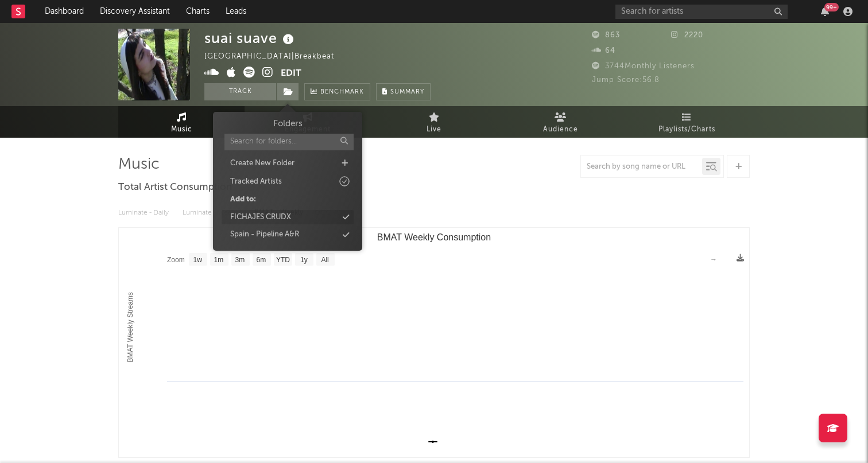  What do you see at coordinates (240, 260) in the screenshot?
I see `text: 3m` at bounding box center [240, 260].